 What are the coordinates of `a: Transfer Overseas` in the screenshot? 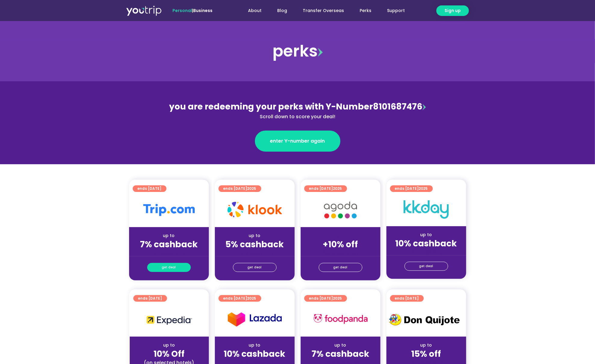 It's located at (324, 11).